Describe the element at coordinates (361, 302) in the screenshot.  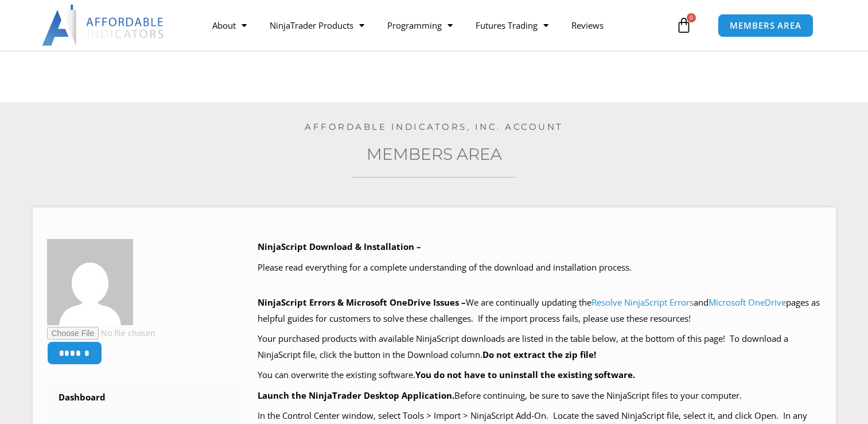
I see `b: NinjaScript Errors & Microsoft OneDrive Issues –` at that location.